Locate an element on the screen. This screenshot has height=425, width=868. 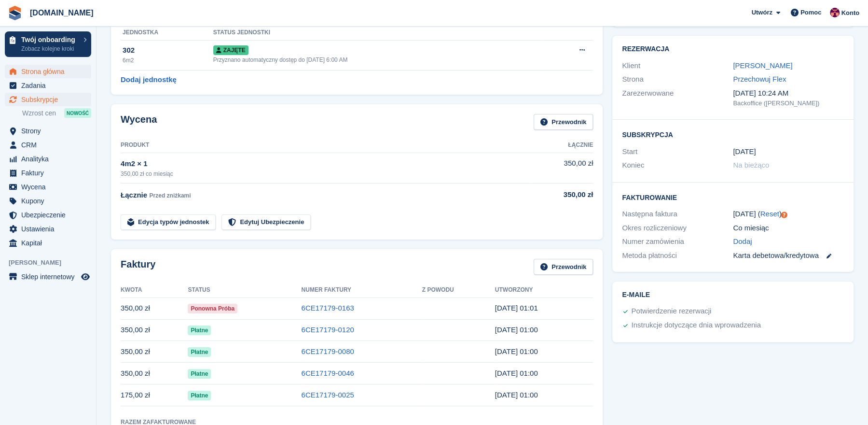
div: Start is located at coordinates (677, 152).